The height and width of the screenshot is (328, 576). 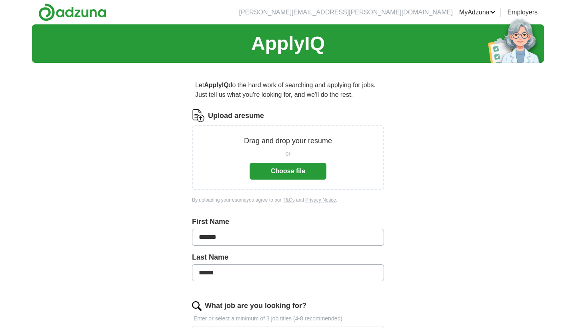 I want to click on label: Last Name, so click(x=288, y=257).